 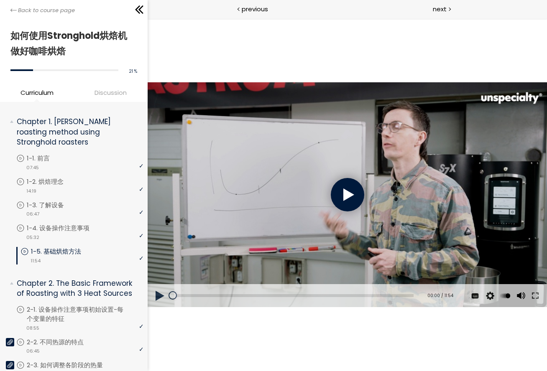 I want to click on div: Change playback rate, so click(x=357, y=278).